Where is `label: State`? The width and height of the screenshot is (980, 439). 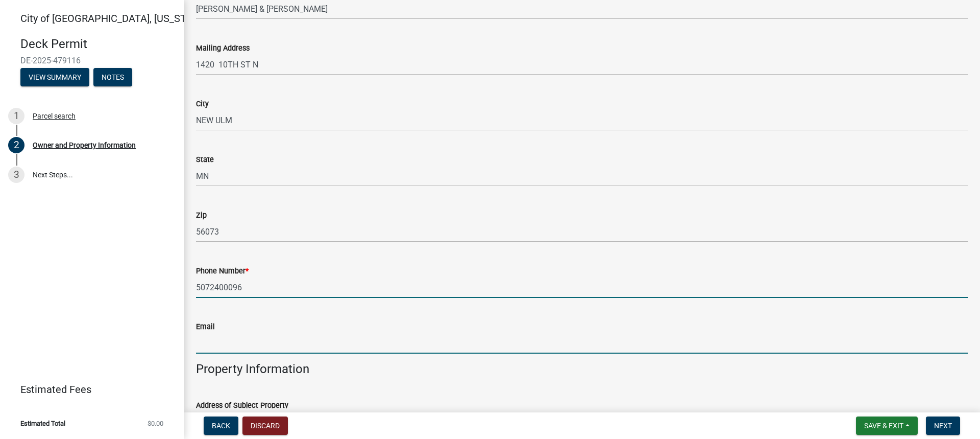 label: State is located at coordinates (205, 160).